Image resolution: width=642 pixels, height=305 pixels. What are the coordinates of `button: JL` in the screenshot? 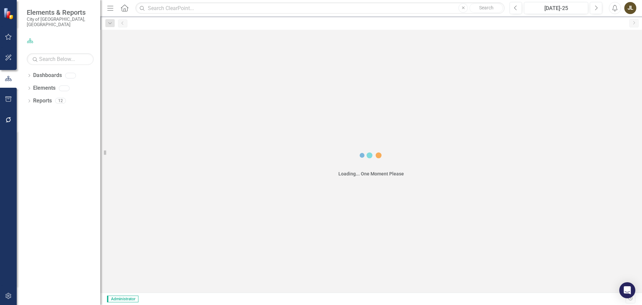 It's located at (630, 8).